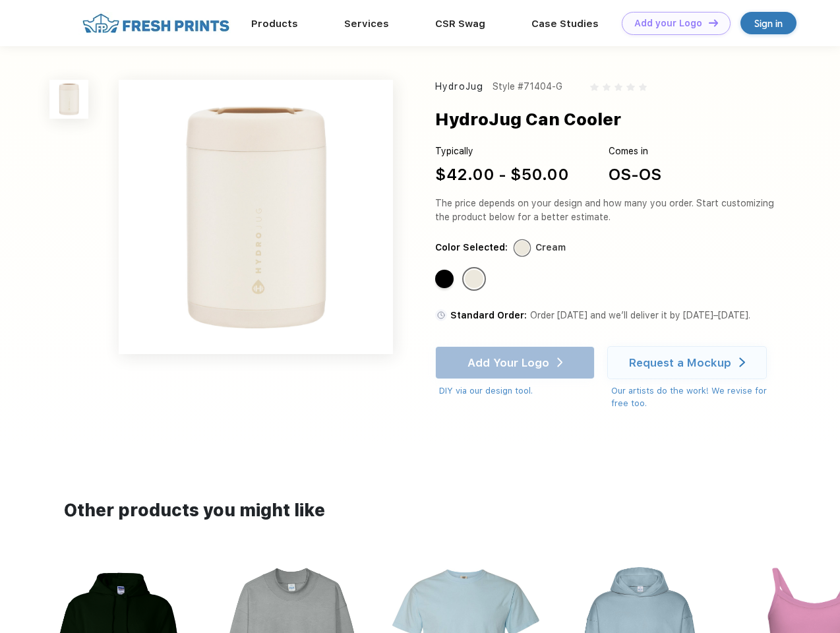  Describe the element at coordinates (635, 175) in the screenshot. I see `div: OS-OS` at that location.